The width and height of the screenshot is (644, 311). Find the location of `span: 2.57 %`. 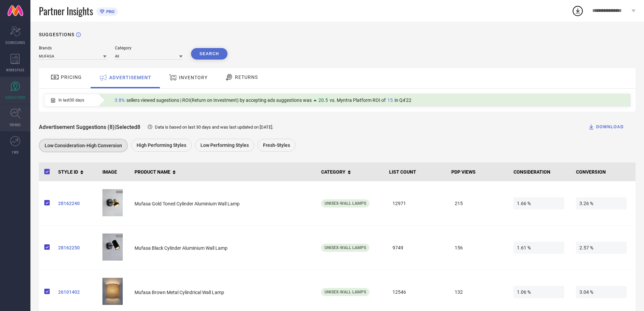

span: 2.57 % is located at coordinates (602, 248).